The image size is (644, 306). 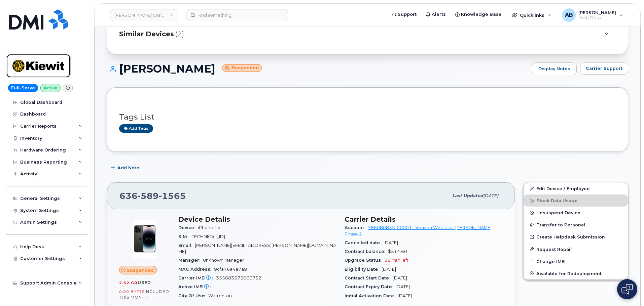 I want to click on span: Carrier Support, so click(x=605, y=68).